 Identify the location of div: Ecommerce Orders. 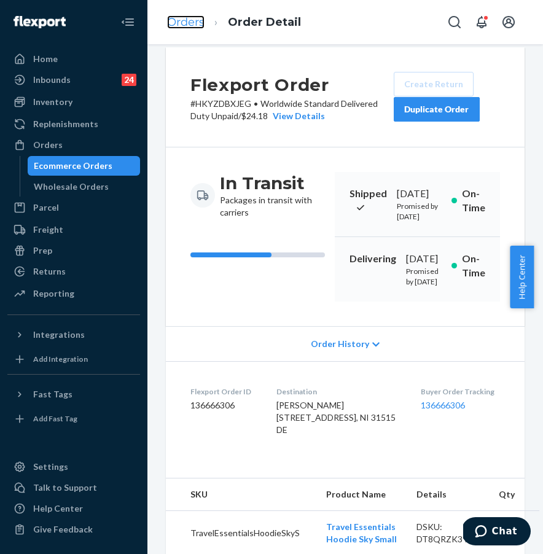
(73, 166).